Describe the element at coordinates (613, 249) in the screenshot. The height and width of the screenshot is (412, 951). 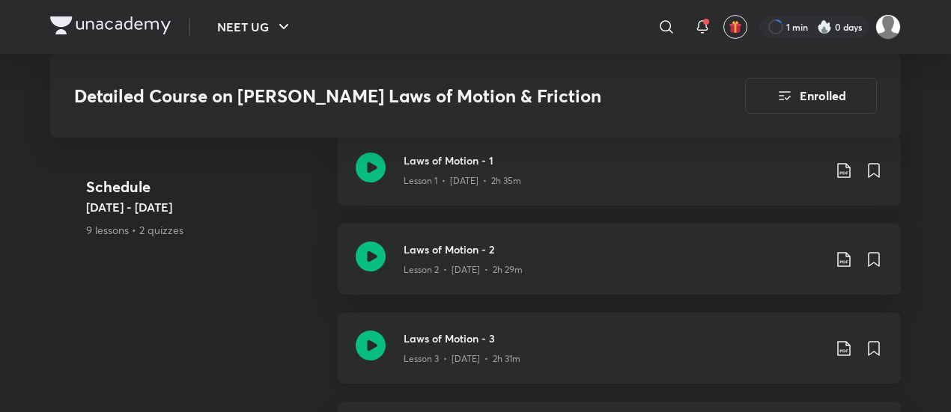
I see `h3: Laws of Motion - 2` at that location.